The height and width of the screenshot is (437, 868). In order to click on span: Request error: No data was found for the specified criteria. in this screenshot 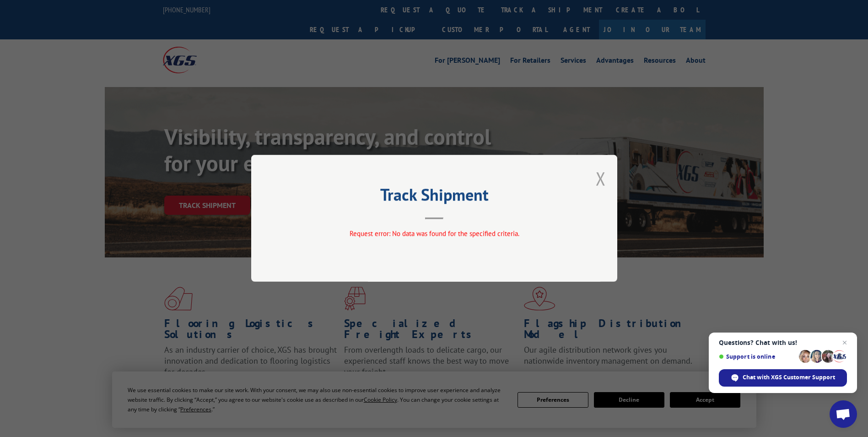, I will do `click(434, 234)`.